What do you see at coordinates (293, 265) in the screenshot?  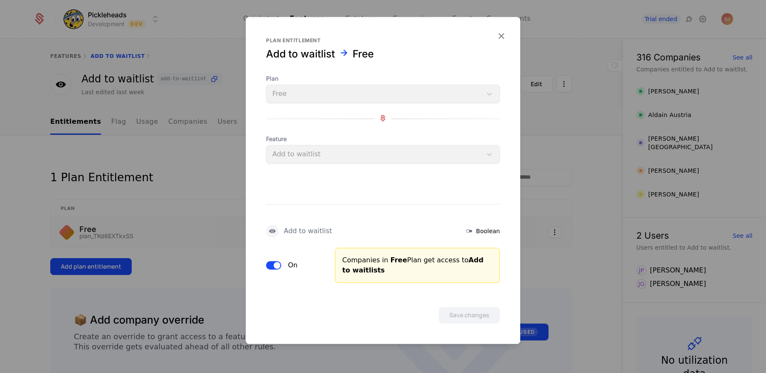 I see `label: On` at bounding box center [293, 265].